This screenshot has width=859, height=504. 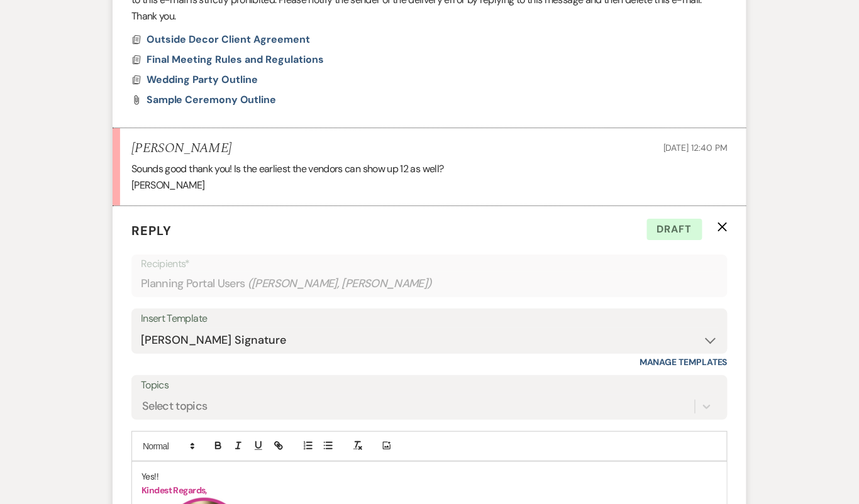 I want to click on button: Wedding Party Outline, so click(x=204, y=80).